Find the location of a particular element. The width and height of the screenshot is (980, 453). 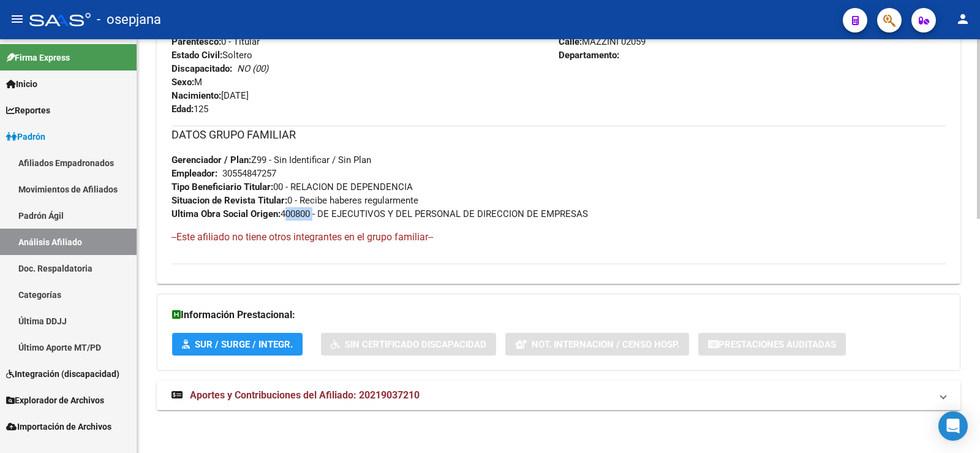

mat-icon: menu is located at coordinates (17, 19).